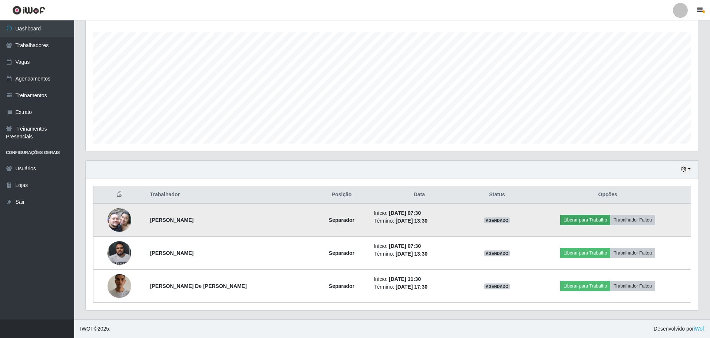  I want to click on img: 1718553093069.jpeg, so click(119, 252).